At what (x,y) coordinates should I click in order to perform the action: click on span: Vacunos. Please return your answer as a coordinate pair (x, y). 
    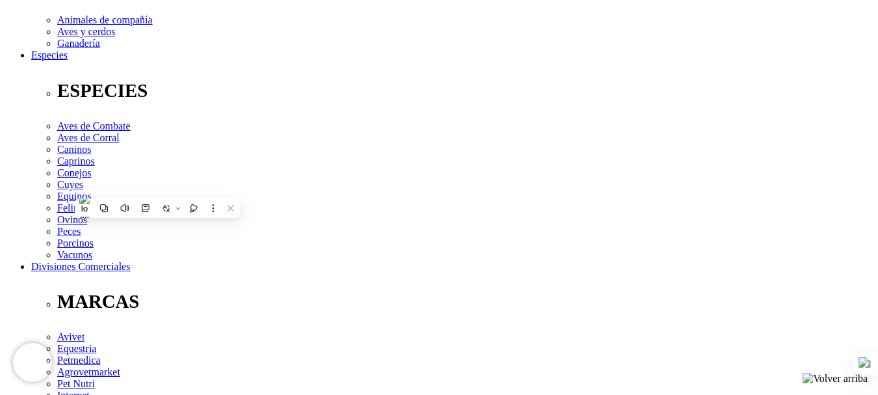
    Looking at the image, I should click on (75, 254).